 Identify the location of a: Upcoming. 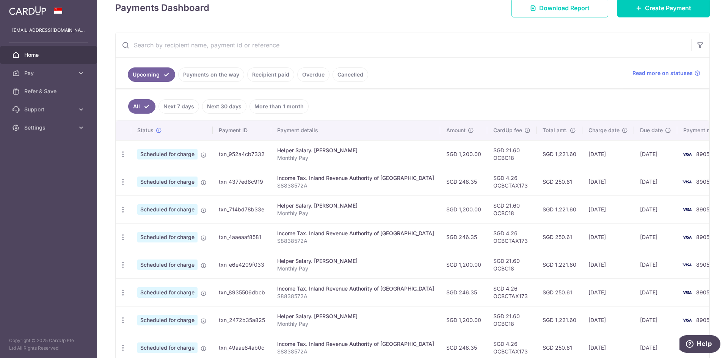
(151, 75).